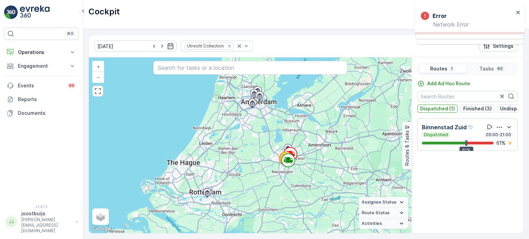 The image size is (529, 239). I want to click on button: close, so click(518, 13).